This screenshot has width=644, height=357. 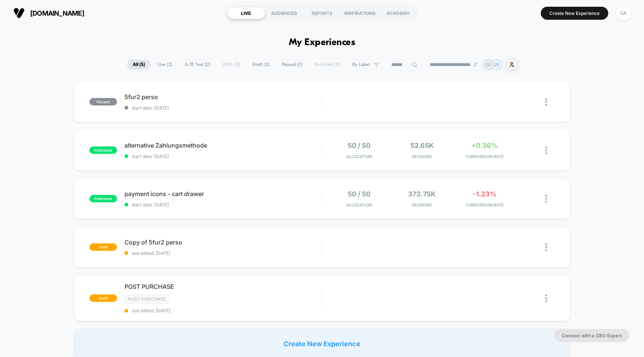 I want to click on span: -1.23%, so click(x=484, y=194).